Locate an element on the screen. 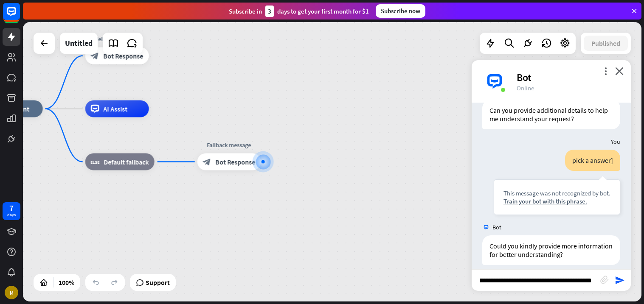 The width and height of the screenshot is (644, 304). span: AI Assist is located at coordinates (115, 109).